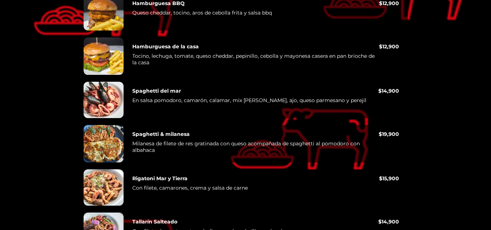 The image size is (491, 230). I want to click on p: Milanesa de filete de res gratinada con queso acompañada de spaghetti al pomodoro con albahaca, so click(255, 148).